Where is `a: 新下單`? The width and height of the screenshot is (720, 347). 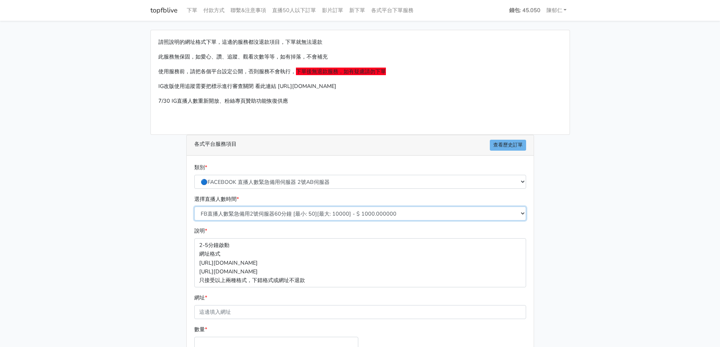
a: 新下單 is located at coordinates (357, 10).